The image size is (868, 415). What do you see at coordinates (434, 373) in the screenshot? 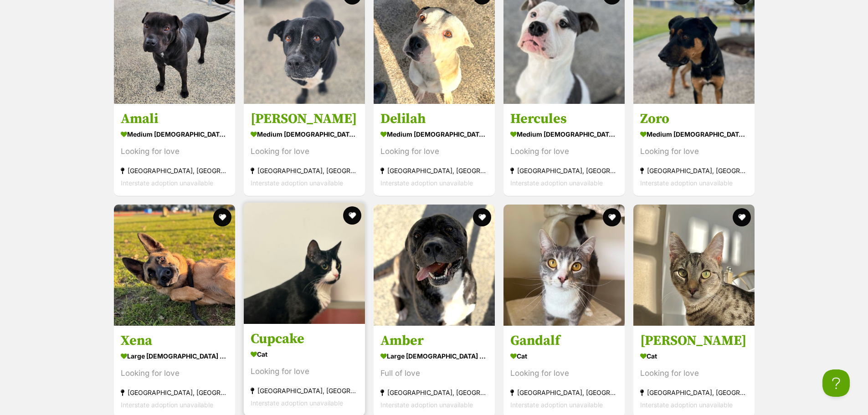
I see `div: Full of love` at bounding box center [434, 373].